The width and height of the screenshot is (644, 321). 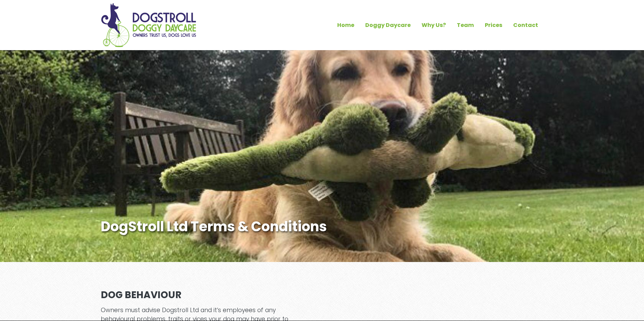 I want to click on a: Prices, so click(x=493, y=25).